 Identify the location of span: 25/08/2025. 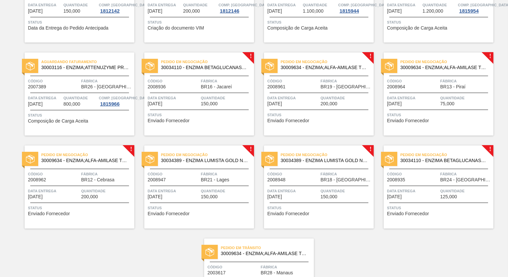
(35, 104).